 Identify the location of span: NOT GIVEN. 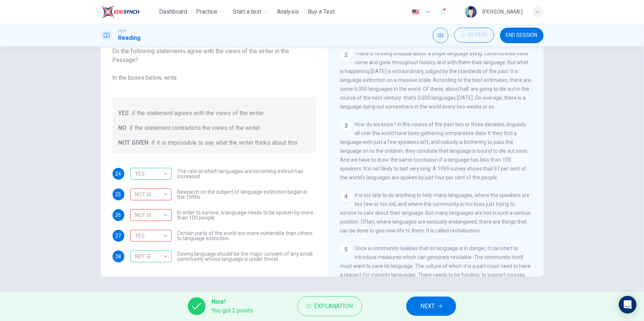
(134, 143).